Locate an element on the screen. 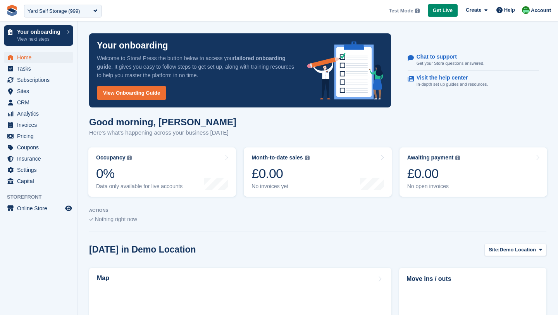 This screenshot has height=315, width=558. div: Occupancy is located at coordinates (110, 157).